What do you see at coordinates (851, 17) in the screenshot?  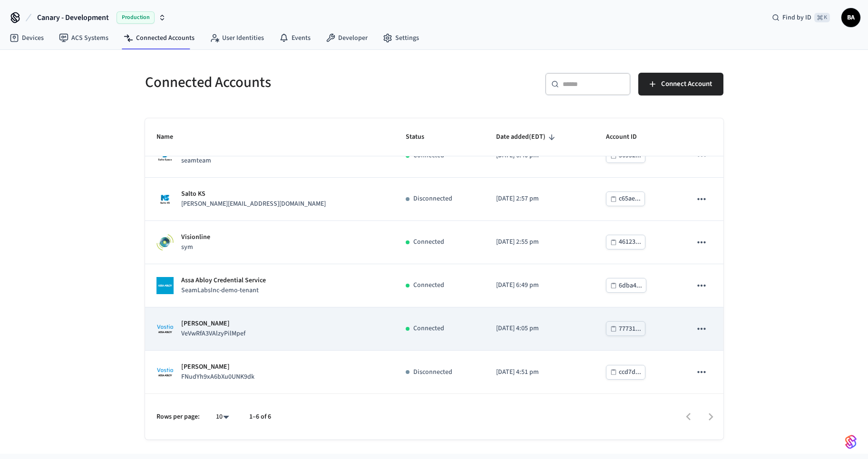 I see `button: BA` at bounding box center [851, 17].